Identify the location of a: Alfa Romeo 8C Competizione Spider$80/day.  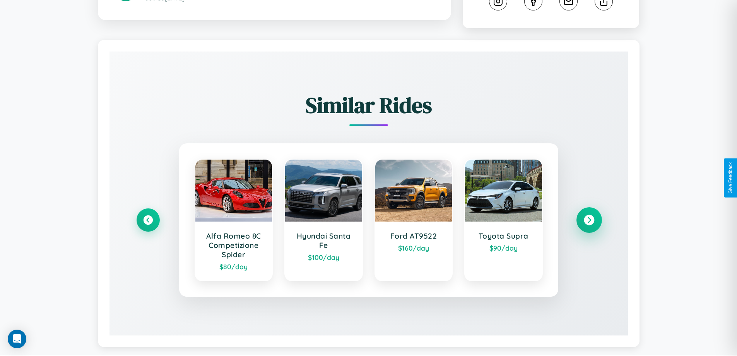
(234, 220).